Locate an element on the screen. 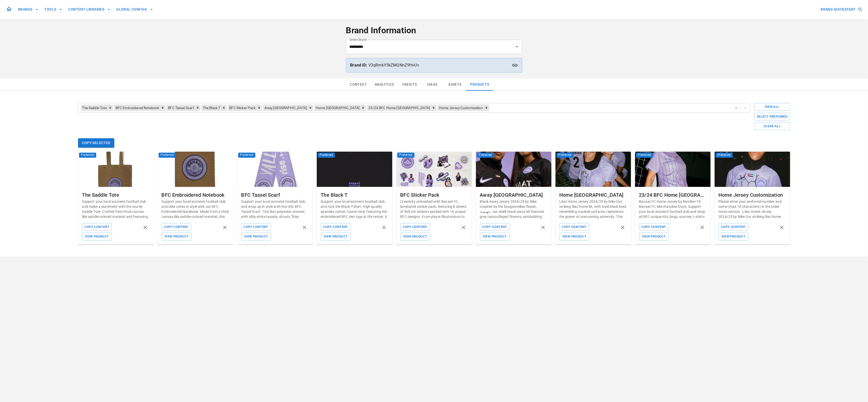 This screenshot has width=868, height=402. button: Analytics is located at coordinates (384, 84).